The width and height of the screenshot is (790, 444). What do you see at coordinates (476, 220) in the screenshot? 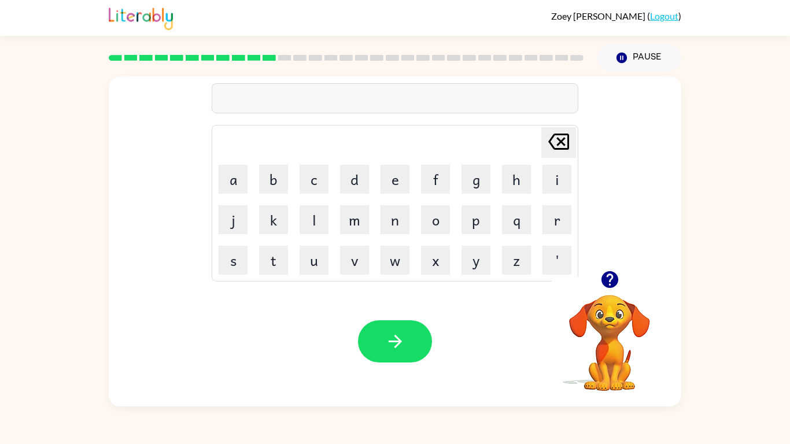
I see `button: p` at bounding box center [476, 220].